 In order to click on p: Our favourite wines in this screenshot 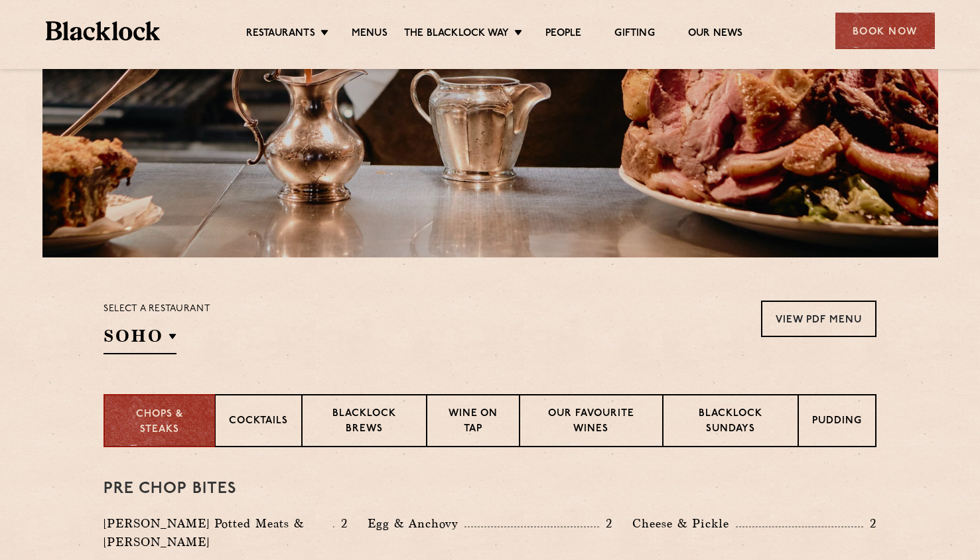, I will do `click(591, 422)`.